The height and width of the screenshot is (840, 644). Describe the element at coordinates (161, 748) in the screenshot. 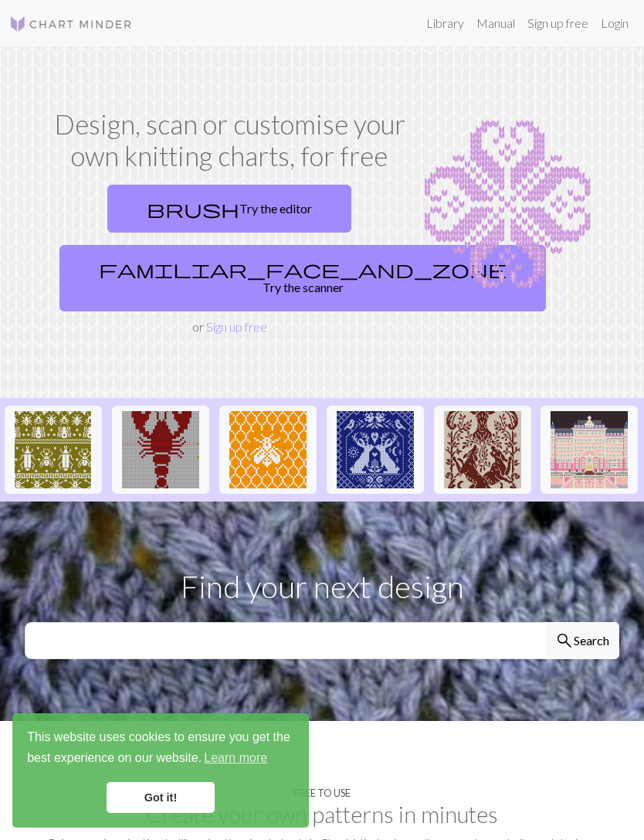

I see `span: This website uses cookies to ensure you get the best experience on our website.` at that location.